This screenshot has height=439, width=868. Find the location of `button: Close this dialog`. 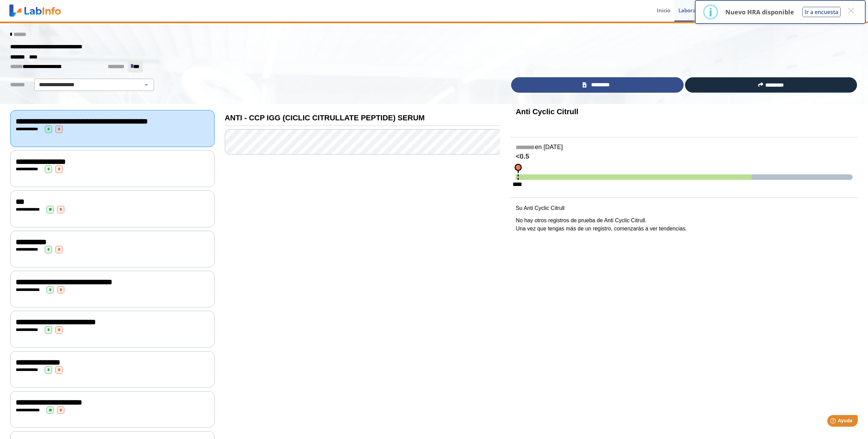

button: Close this dialog is located at coordinates (850, 11).